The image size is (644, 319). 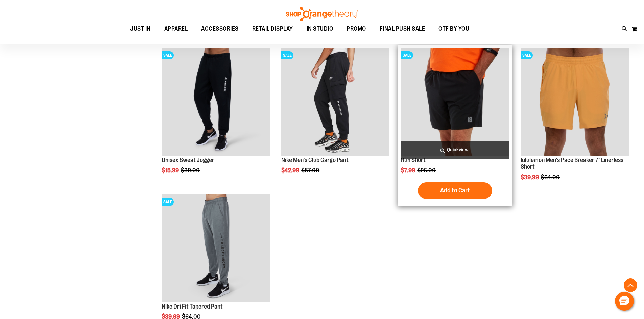 What do you see at coordinates (176, 29) in the screenshot?
I see `a: APPAREL` at bounding box center [176, 29].